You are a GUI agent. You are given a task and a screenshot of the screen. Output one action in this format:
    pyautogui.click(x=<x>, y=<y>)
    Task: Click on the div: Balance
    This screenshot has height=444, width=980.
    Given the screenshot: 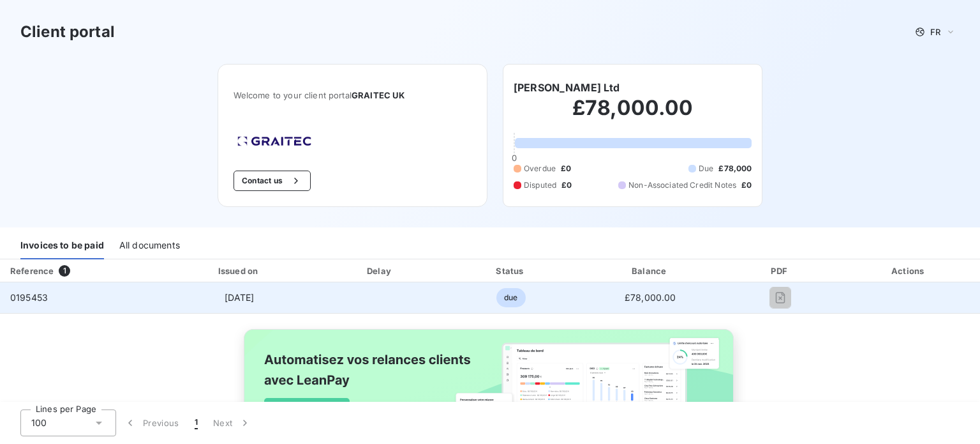 What is the action you would take?
    pyautogui.click(x=650, y=271)
    